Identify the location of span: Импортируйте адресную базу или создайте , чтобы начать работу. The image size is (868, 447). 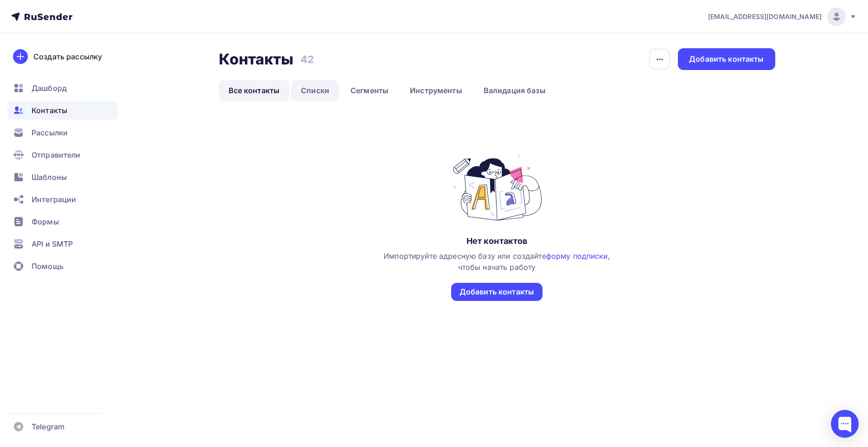
(497, 262).